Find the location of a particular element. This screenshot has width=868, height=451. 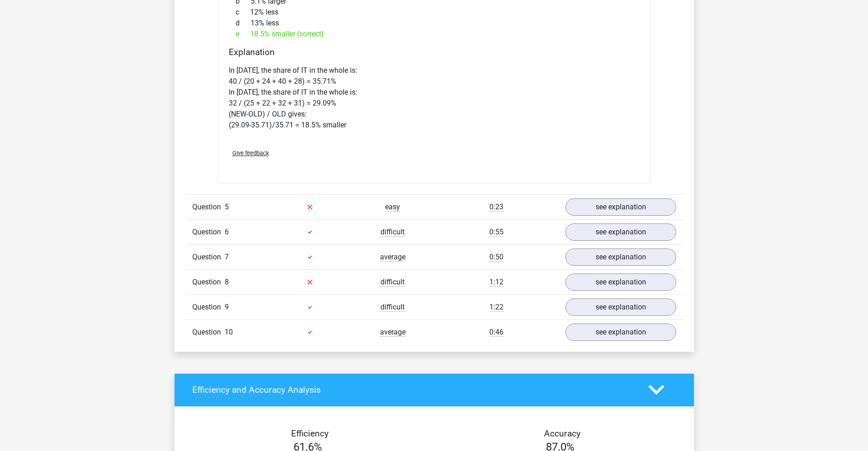

span: 0:46 is located at coordinates (496, 333).